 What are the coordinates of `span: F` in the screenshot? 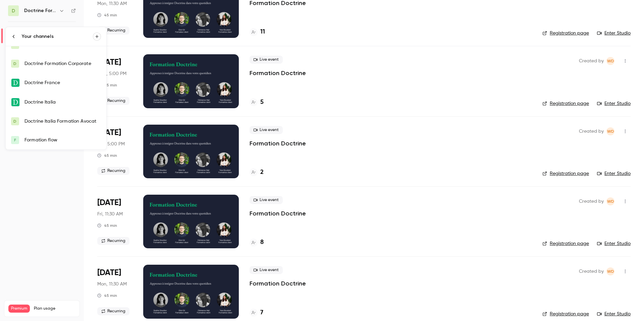 It's located at (15, 140).